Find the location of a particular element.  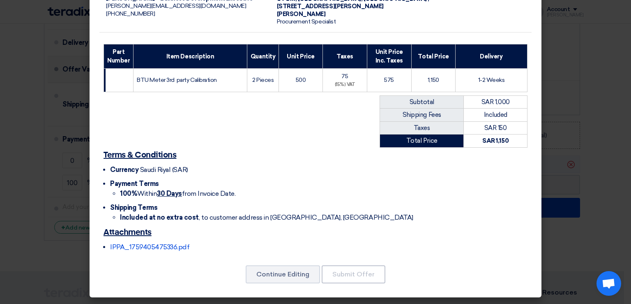

span: 500 is located at coordinates (301, 80).